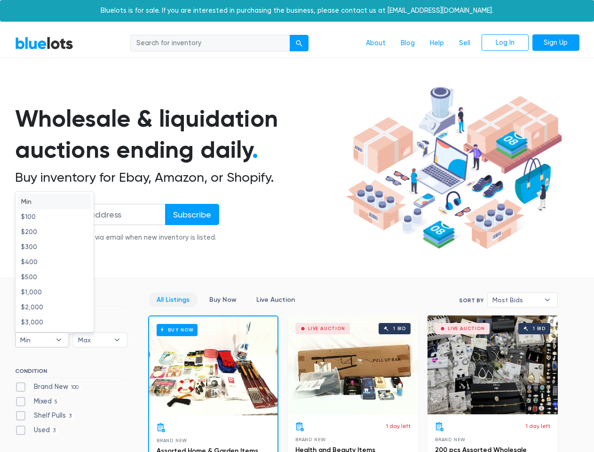  What do you see at coordinates (192, 214) in the screenshot?
I see `input: Subscribe` at bounding box center [192, 214].